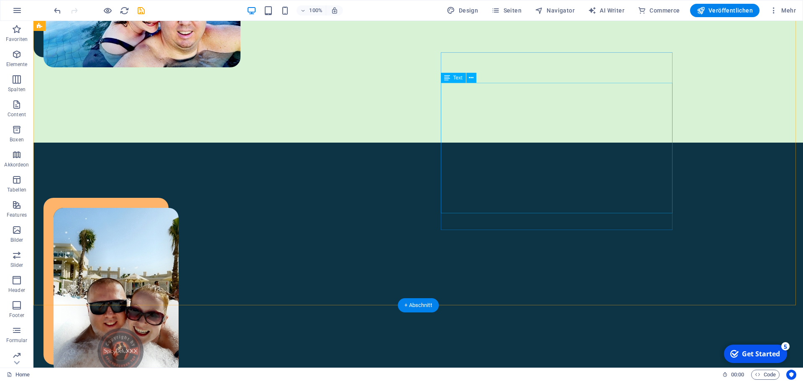 Image resolution: width=803 pixels, height=381 pixels. I want to click on p: Favoriten, so click(17, 39).